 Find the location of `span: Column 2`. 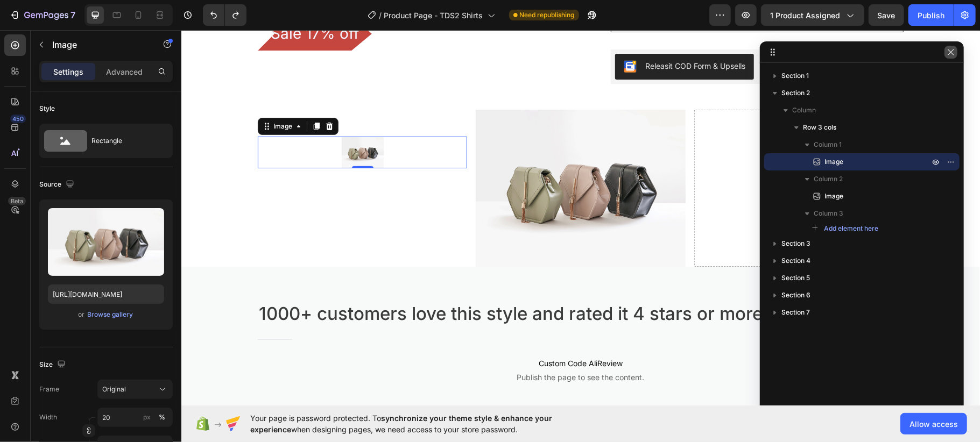

span: Column 2 is located at coordinates (829, 179).